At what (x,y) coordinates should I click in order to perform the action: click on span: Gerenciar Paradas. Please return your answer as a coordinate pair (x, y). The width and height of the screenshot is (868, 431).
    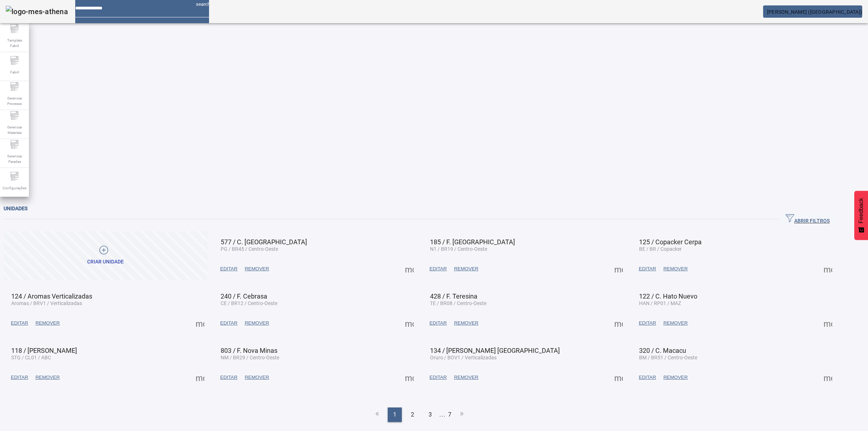
    Looking at the image, I should click on (14, 159).